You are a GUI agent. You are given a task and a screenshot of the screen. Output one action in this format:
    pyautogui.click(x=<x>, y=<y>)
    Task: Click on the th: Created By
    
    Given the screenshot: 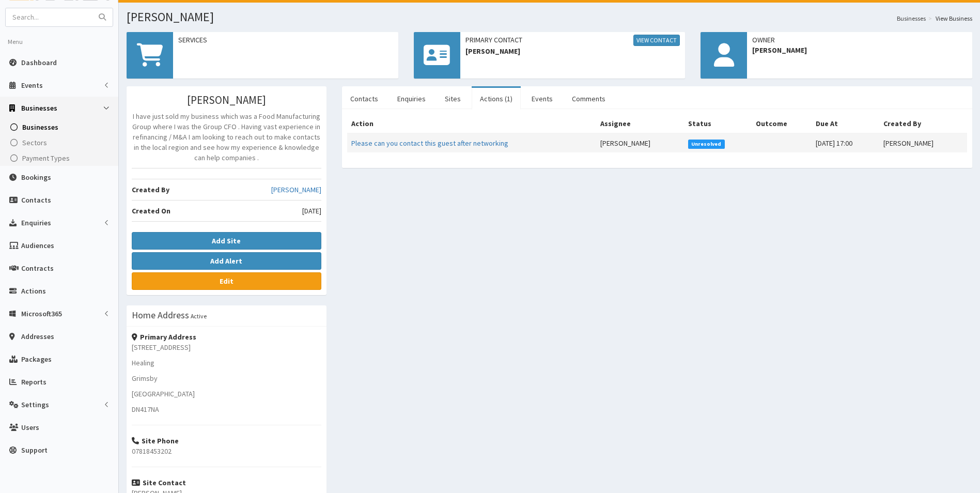 What is the action you would take?
    pyautogui.click(x=924, y=123)
    